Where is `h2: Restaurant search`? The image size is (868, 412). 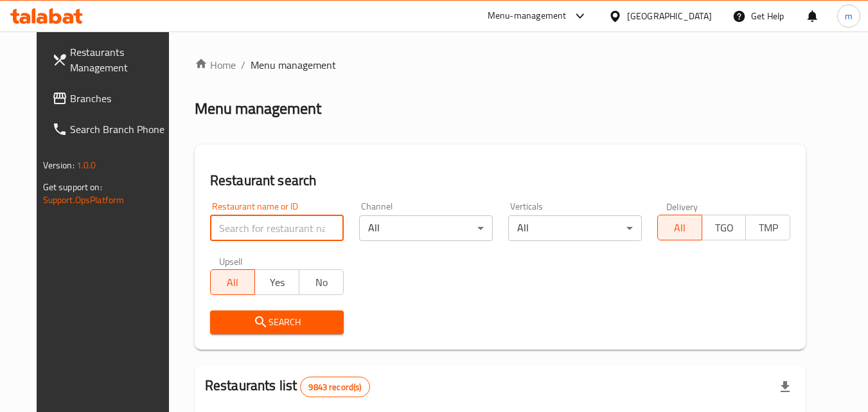
h2: Restaurant search is located at coordinates (501, 181).